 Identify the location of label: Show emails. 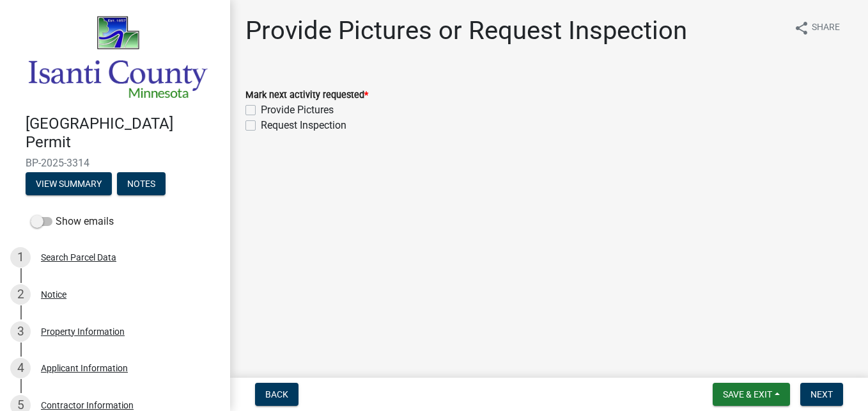
(72, 221).